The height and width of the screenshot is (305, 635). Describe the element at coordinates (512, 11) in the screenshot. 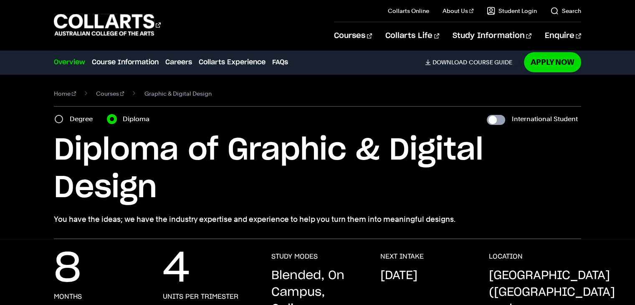

I see `a: Student Login` at that location.